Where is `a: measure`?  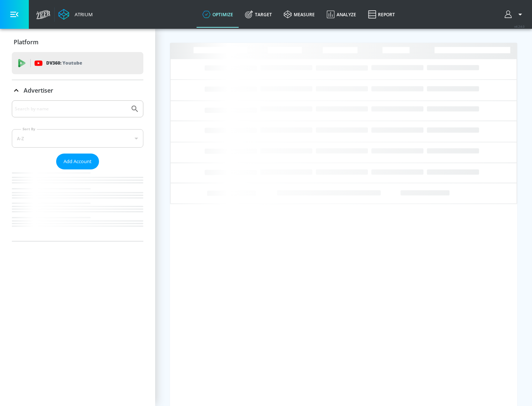 a: measure is located at coordinates (299, 14).